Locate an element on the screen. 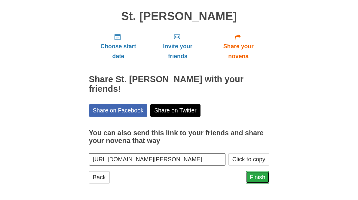 The image size is (358, 200). a: Invite your friends is located at coordinates (177, 46).